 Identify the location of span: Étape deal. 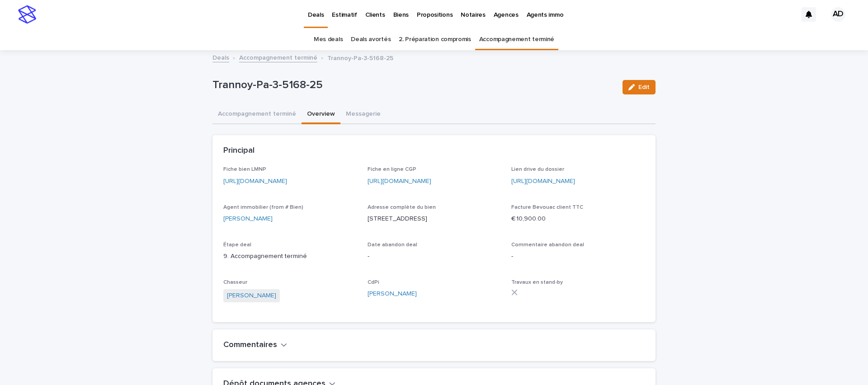
(237, 245).